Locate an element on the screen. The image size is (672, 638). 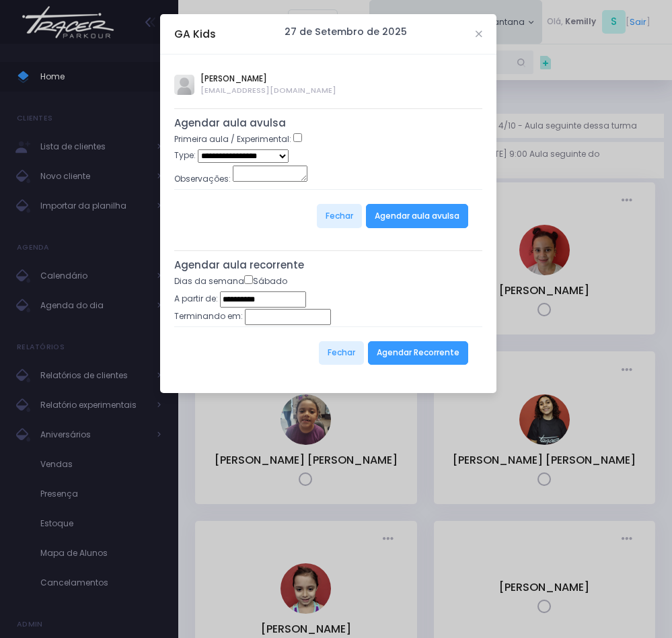
button: Agendar aula avulsa is located at coordinates (417, 216).